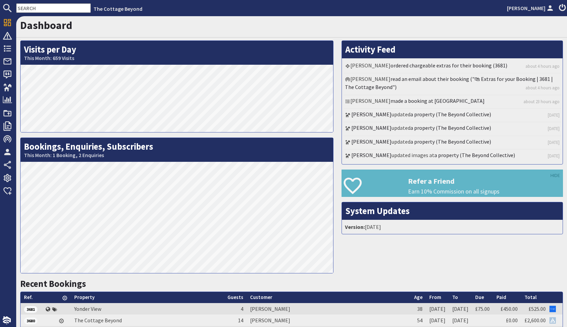 The width and height of the screenshot is (567, 327). Describe the element at coordinates (242, 309) in the screenshot. I see `span: 4` at that location.